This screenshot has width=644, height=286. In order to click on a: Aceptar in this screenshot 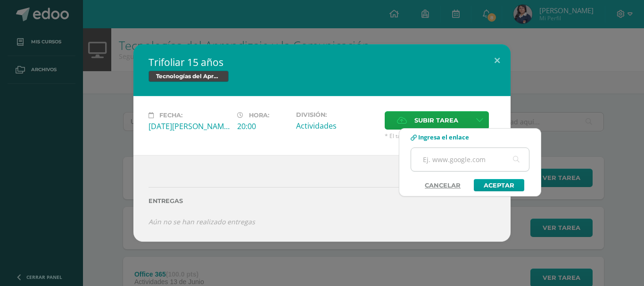, I will do `click(498, 185)`.